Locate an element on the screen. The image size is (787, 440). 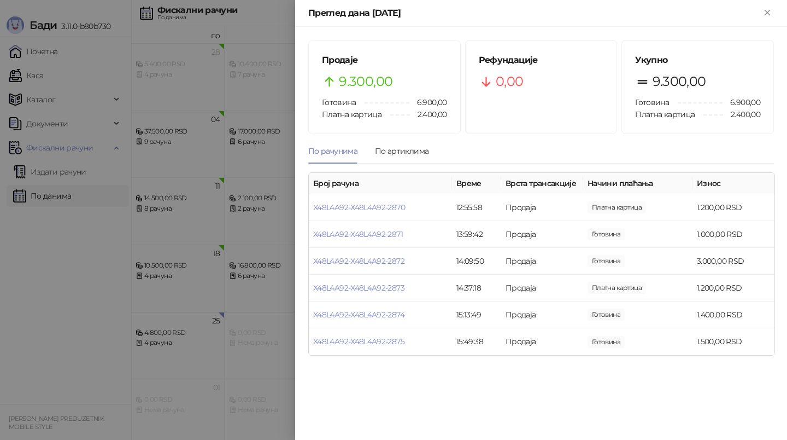
a: X48L4A92-X48L4A92-2871 is located at coordinates (358, 234).